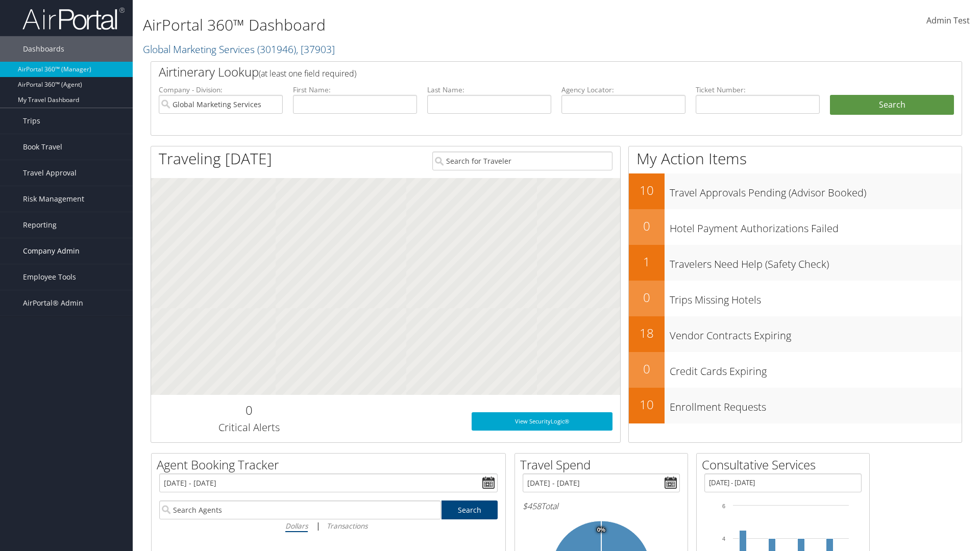 The image size is (980, 551). Describe the element at coordinates (795, 370) in the screenshot. I see `a: 0Credit Cards Expiring` at that location.